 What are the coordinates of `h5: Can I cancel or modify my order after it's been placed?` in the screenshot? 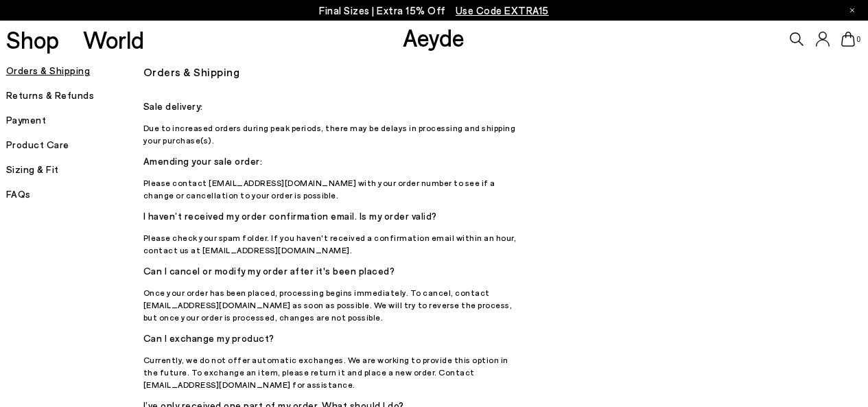 It's located at (332, 271).